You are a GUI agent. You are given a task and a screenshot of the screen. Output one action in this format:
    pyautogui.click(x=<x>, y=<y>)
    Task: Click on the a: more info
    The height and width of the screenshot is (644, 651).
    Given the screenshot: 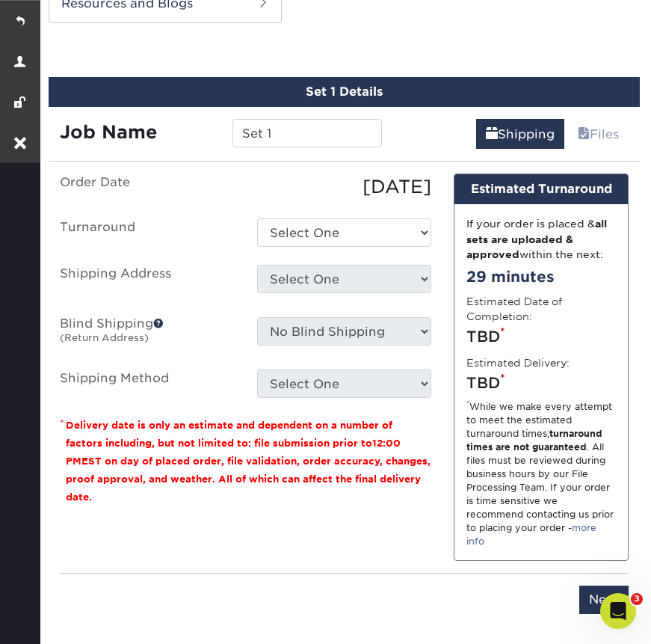 What is the action you would take?
    pyautogui.click(x=531, y=534)
    